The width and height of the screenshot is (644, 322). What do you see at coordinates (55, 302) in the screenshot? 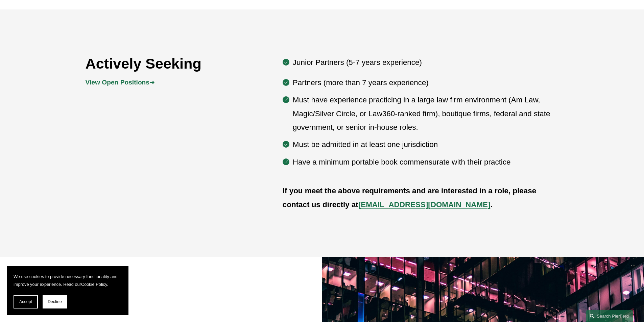
I see `span: Decline` at bounding box center [55, 302].